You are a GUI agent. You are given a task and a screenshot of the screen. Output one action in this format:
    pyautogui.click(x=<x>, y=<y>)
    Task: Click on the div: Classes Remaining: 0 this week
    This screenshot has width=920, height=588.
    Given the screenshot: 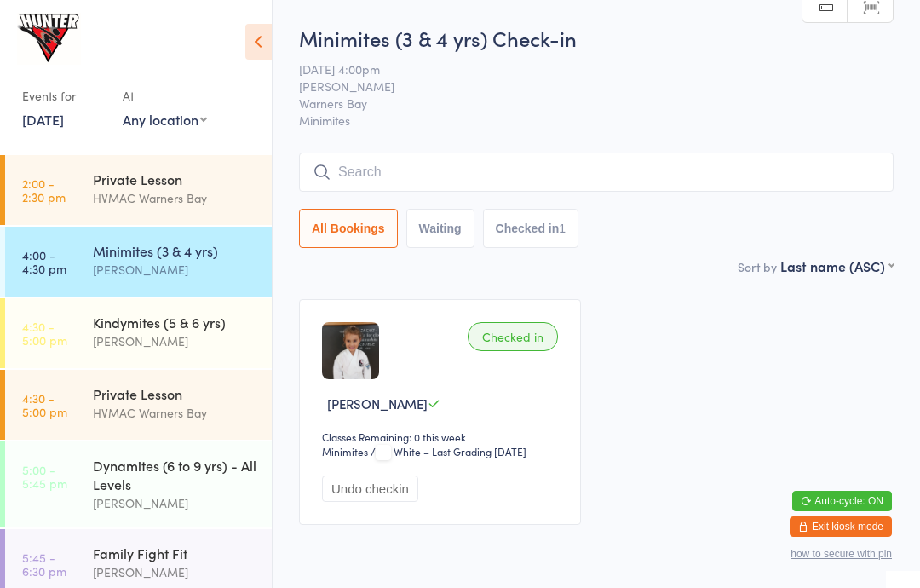 What is the action you would take?
    pyautogui.click(x=442, y=436)
    